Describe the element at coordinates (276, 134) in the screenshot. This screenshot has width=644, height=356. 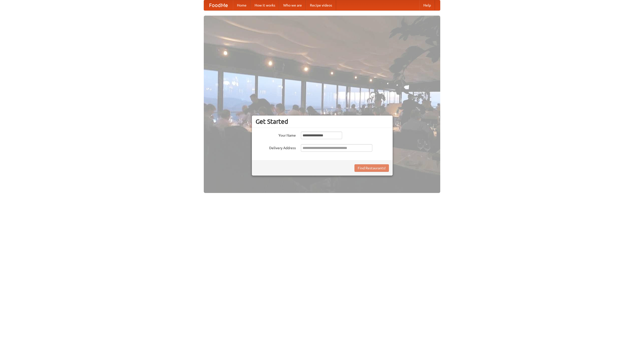
I see `label: Your Name` at that location.